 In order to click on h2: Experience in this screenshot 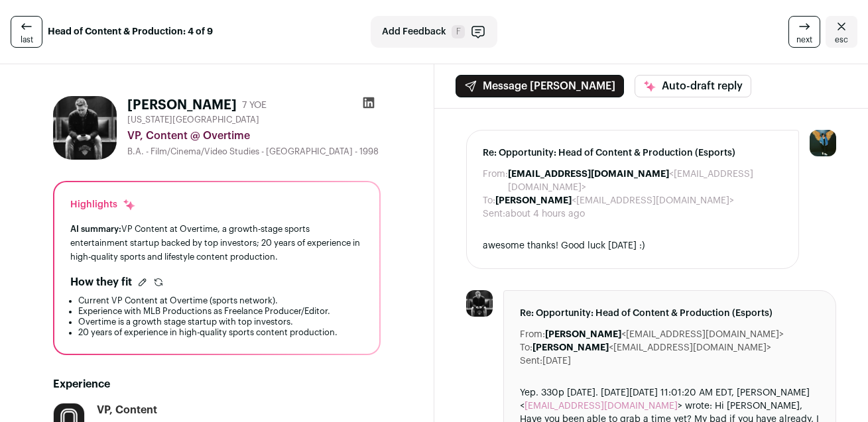, I will do `click(217, 384)`.